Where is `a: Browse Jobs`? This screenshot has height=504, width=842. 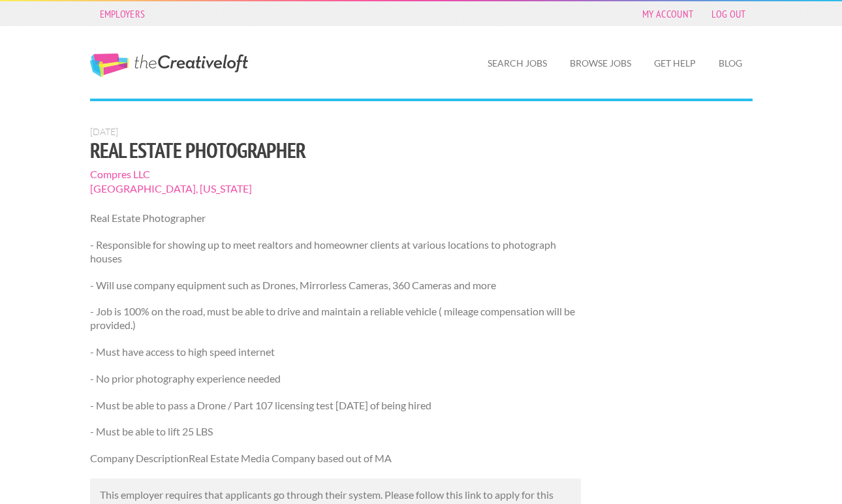
a: Browse Jobs is located at coordinates (601, 63).